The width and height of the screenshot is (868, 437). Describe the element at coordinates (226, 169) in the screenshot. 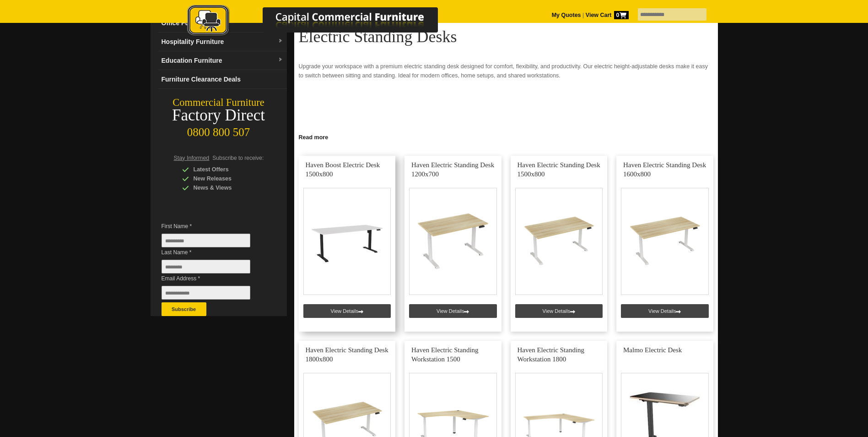

I see `div: Latest Offers` at that location.